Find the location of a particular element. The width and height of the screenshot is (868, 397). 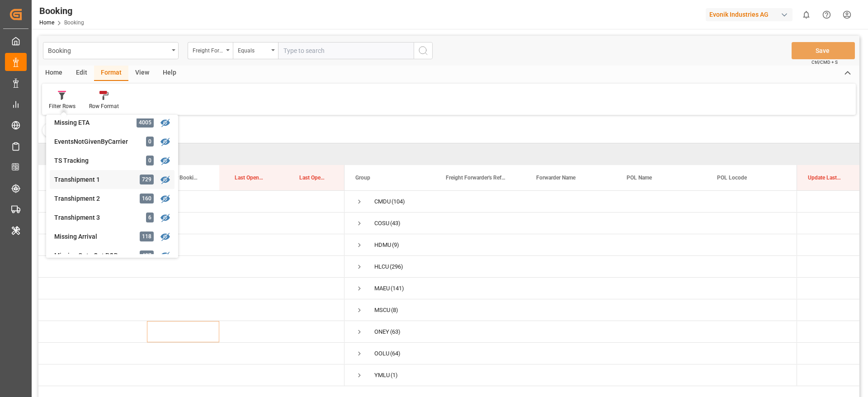

span: Last Opened Date is located at coordinates (249, 178).